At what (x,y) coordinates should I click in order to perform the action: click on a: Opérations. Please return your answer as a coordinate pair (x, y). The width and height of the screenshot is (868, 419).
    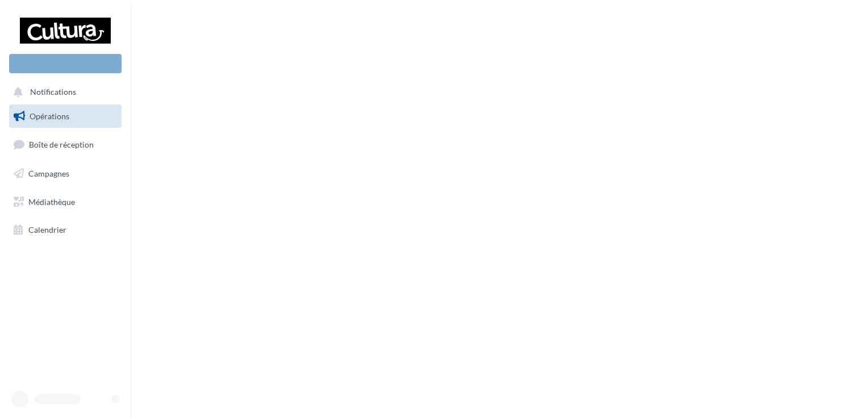
    Looking at the image, I should click on (65, 116).